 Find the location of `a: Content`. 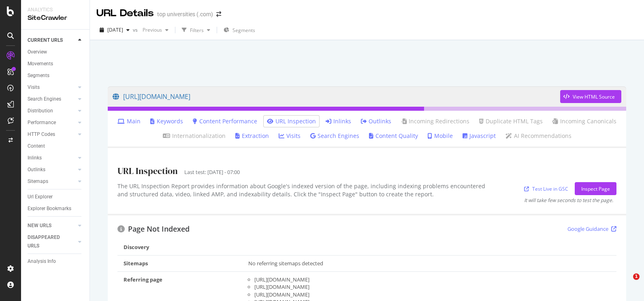

a: Content is located at coordinates (55, 146).